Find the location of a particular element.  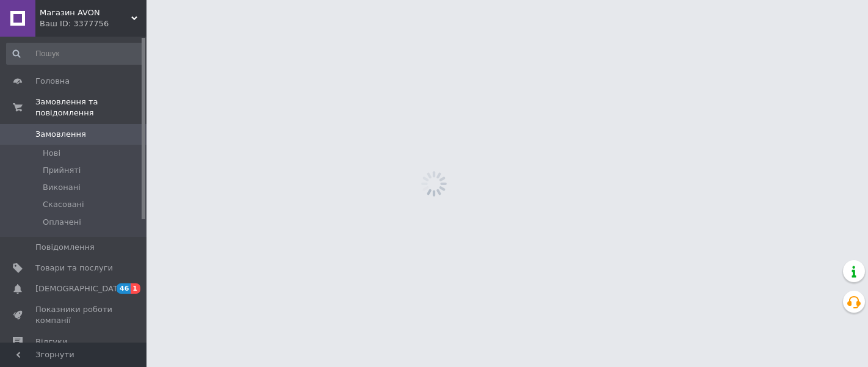

span: 46 is located at coordinates (123, 288).